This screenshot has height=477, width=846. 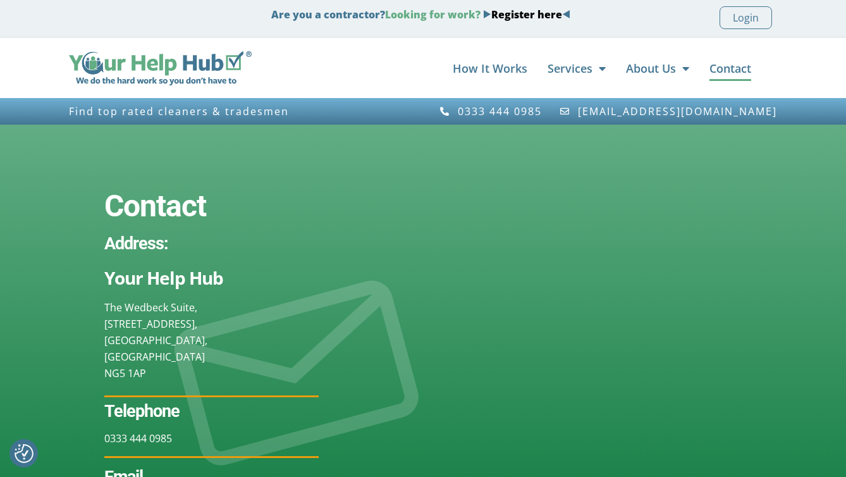 I want to click on img: Revisit consent button, so click(x=24, y=453).